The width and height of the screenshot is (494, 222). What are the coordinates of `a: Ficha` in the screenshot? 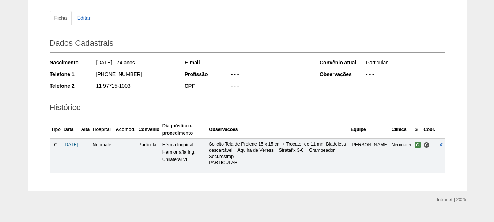 It's located at (61, 18).